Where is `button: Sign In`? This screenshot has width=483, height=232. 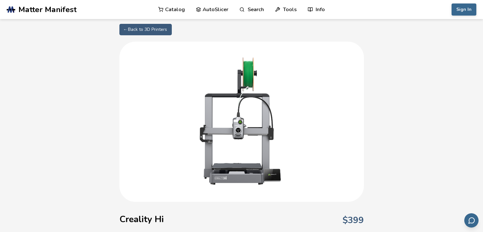 button: Sign In is located at coordinates (464, 10).